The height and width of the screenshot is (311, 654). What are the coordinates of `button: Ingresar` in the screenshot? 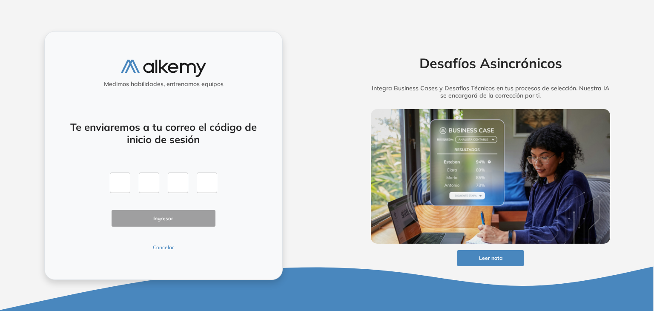 It's located at (164, 218).